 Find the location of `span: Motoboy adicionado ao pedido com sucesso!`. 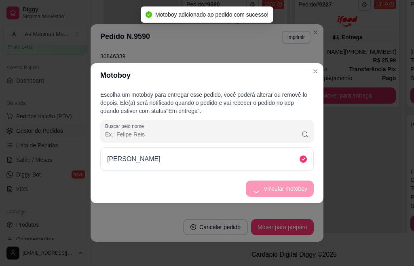

span: Motoboy adicionado ao pedido com sucesso! is located at coordinates (212, 15).